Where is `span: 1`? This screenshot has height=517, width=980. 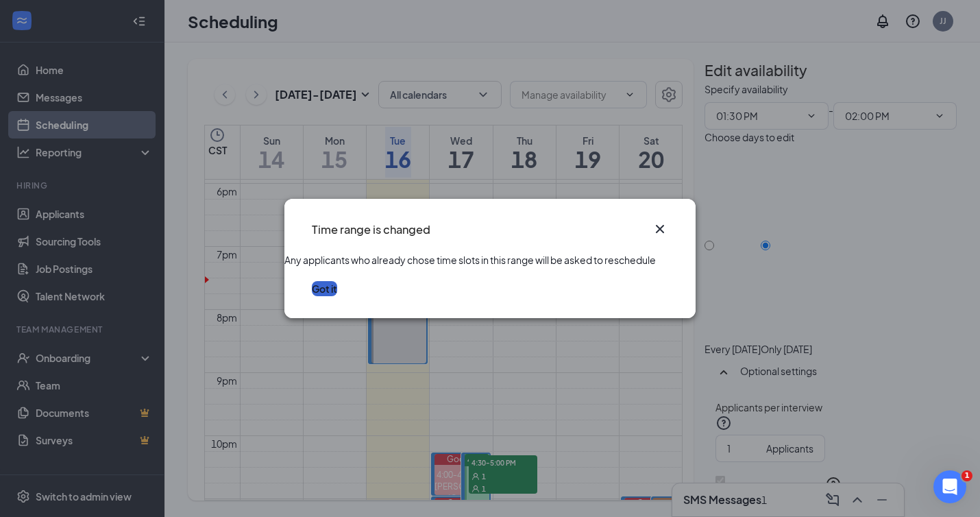 span: 1 is located at coordinates (968, 476).